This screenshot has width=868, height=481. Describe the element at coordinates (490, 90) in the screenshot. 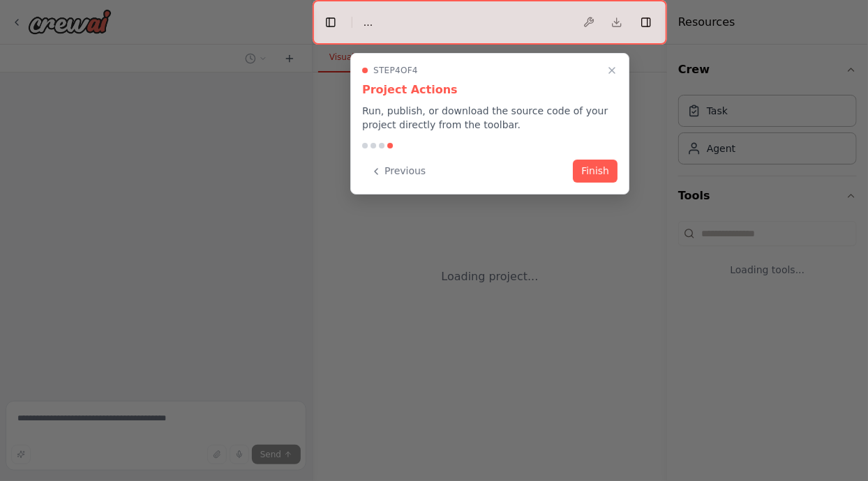

I see `h3: Project Actions` at that location.